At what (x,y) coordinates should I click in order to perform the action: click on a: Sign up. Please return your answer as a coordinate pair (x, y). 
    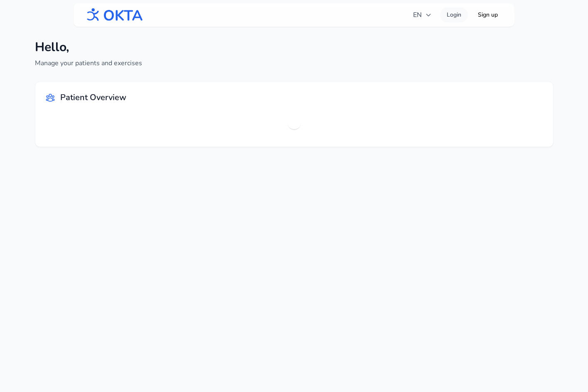
    Looking at the image, I should click on (487, 15).